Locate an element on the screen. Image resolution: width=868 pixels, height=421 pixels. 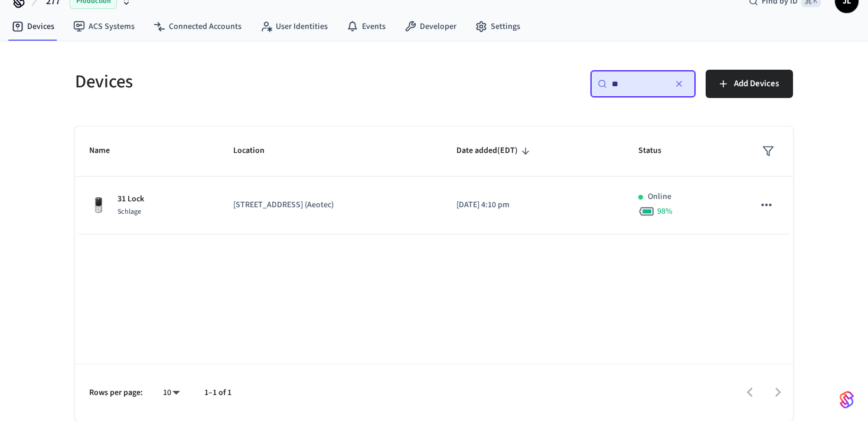
img: Yale Assure Touchscreen Wifi Smart Lock, Satin Nickel, Front is located at coordinates (99, 205).